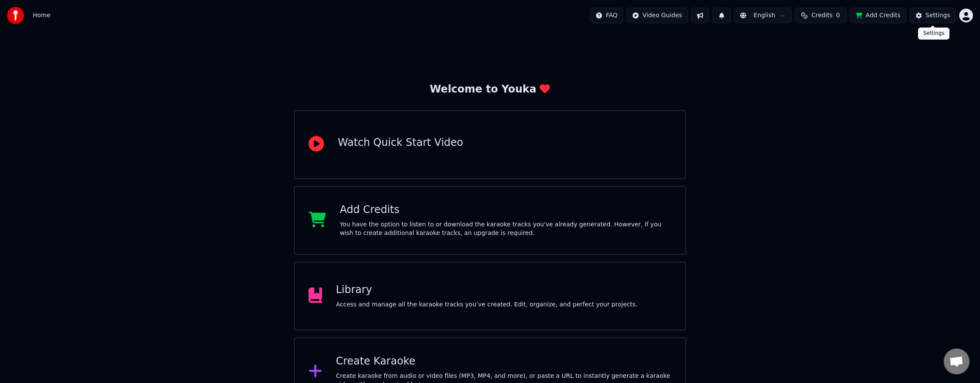  I want to click on div: Welcome to Youka, so click(490, 90).